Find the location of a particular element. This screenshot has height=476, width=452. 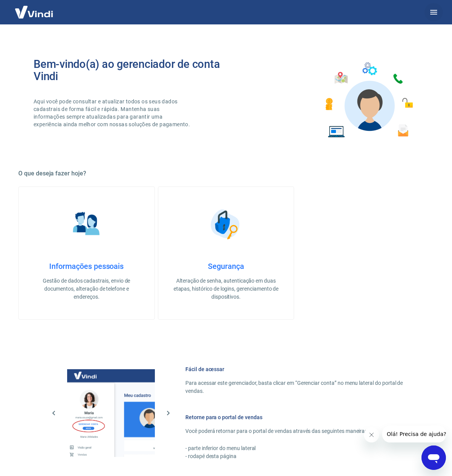

img: Vindi is located at coordinates (34, 12).